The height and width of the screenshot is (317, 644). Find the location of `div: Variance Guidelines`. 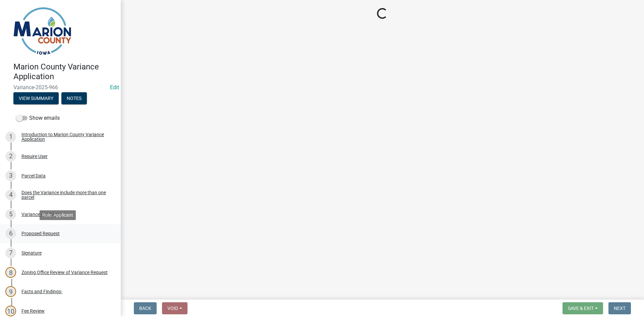

div: Variance Guidelines is located at coordinates (42, 215).